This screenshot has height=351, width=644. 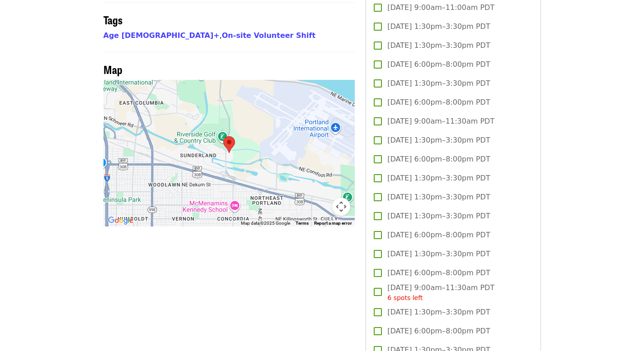 I want to click on a: Report a map error, so click(x=333, y=224).